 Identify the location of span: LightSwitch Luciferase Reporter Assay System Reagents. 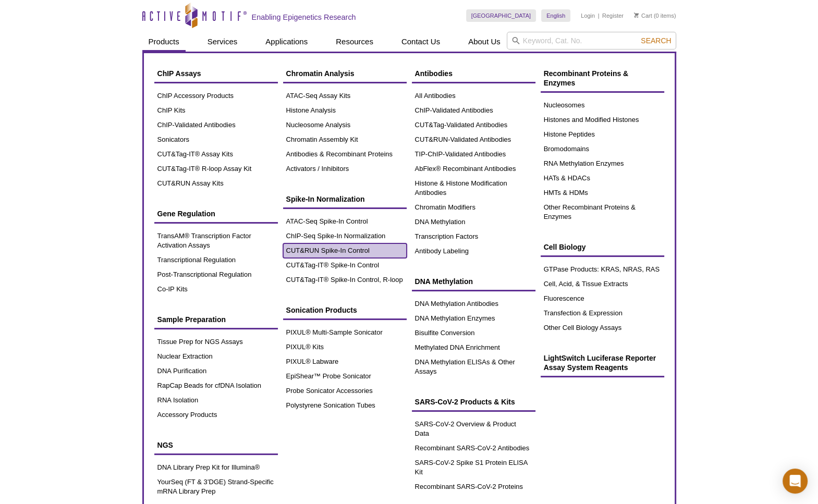
(600, 363).